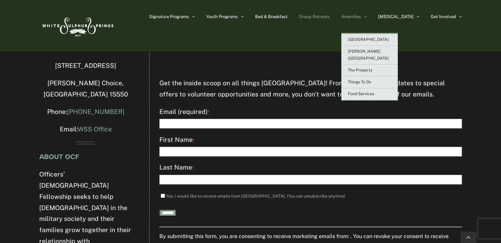 The width and height of the screenshot is (501, 243). What do you see at coordinates (369, 82) in the screenshot?
I see `a: Things To Do` at bounding box center [369, 82].